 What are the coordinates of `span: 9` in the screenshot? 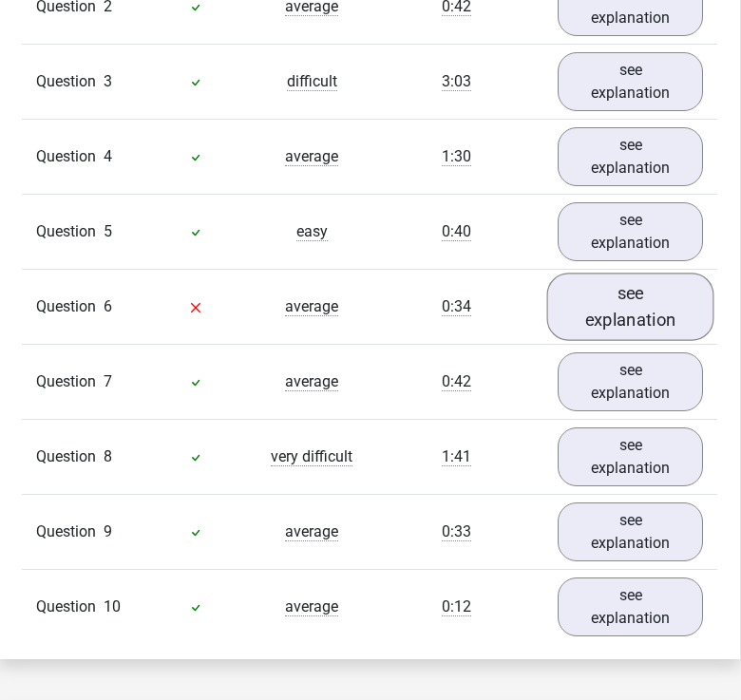 It's located at (108, 530).